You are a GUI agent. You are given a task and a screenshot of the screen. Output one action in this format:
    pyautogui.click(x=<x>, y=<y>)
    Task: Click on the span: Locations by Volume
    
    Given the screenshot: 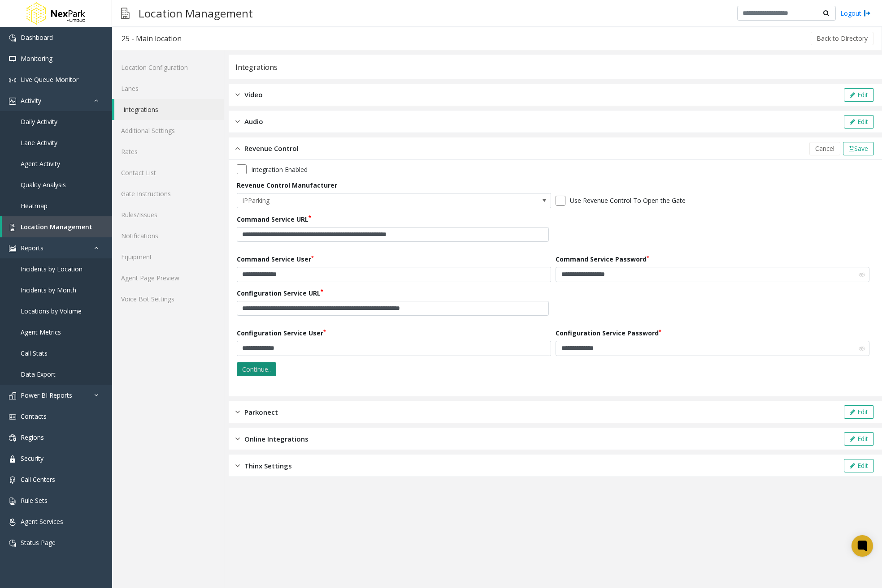 What is the action you would take?
    pyautogui.click(x=51, y=311)
    